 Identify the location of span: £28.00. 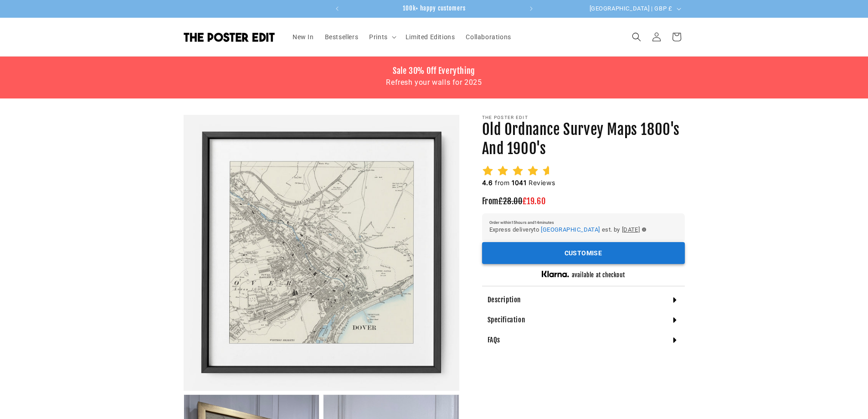
(511, 201).